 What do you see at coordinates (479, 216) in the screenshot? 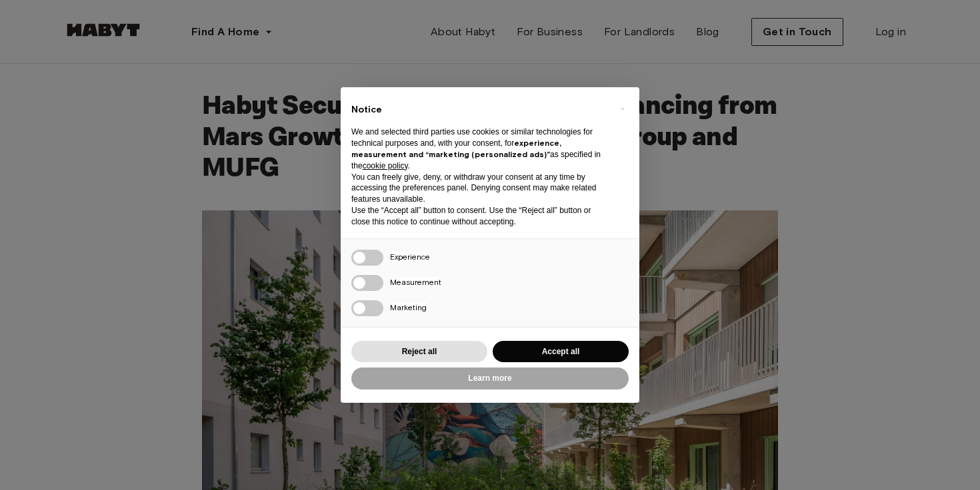
I see `p: Use the “Accept all” button to consent. Use the “Reject all” button or close this notice to conti...` at bounding box center [479, 216].